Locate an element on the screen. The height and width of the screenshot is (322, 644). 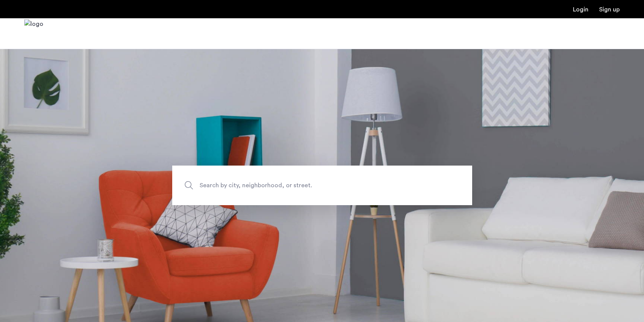
a: Login is located at coordinates (581, 9).